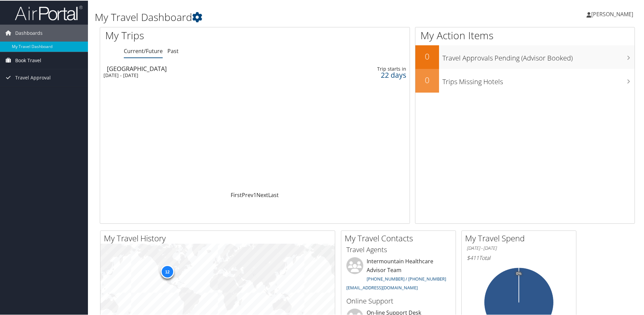  I want to click on h3: Trips Missing Hotels, so click(538, 79).